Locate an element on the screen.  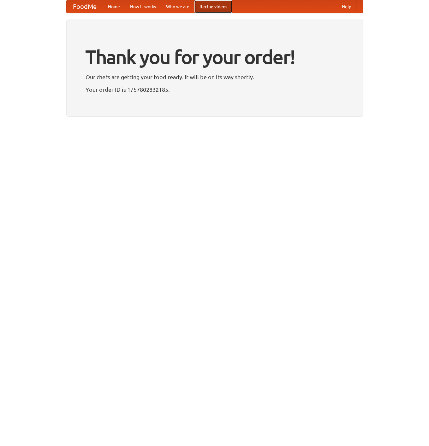
a: Home is located at coordinates (114, 7).